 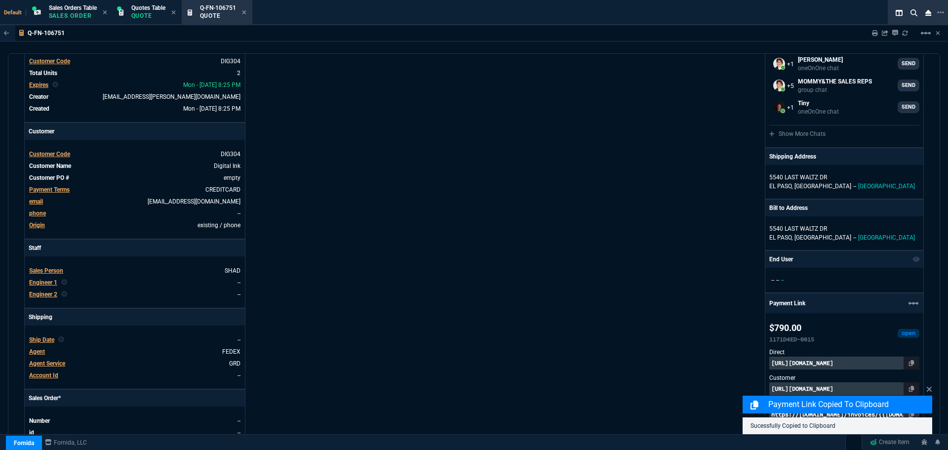 I want to click on a: SHAD, so click(x=233, y=271).